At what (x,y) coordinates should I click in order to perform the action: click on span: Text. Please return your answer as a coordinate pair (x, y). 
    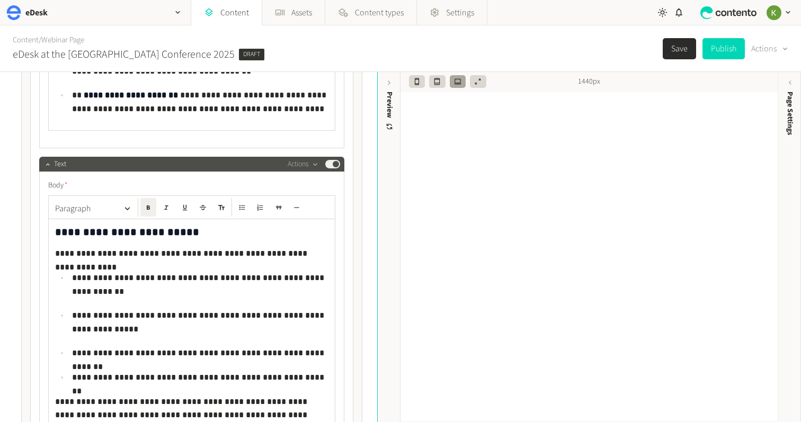
    Looking at the image, I should click on (60, 164).